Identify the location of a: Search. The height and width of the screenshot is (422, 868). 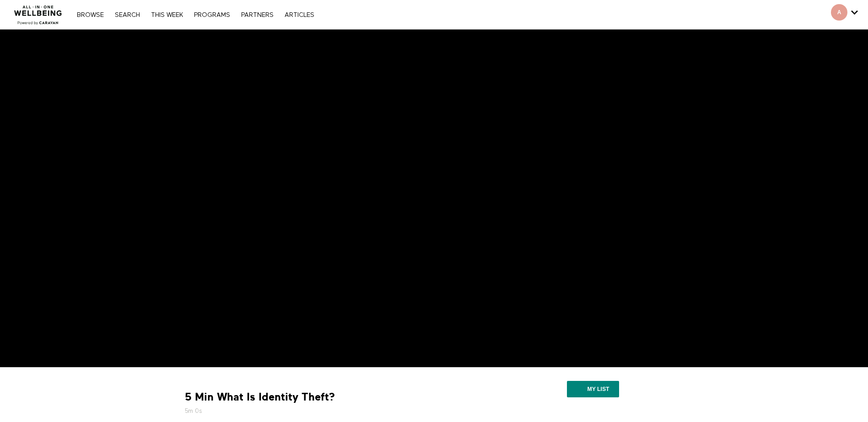
(127, 15).